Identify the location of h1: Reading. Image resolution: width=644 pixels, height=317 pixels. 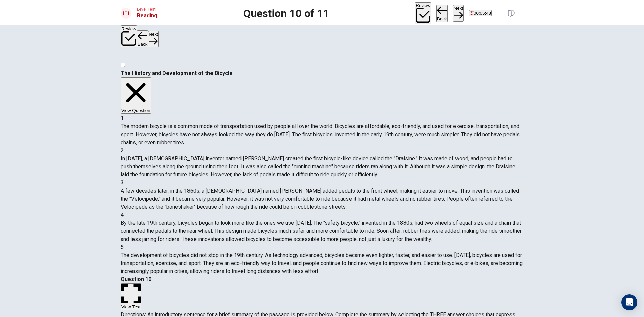
(147, 16).